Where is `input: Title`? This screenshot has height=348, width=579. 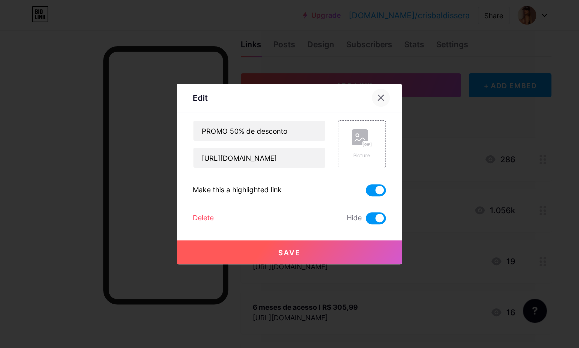 input: Title is located at coordinates (260, 131).